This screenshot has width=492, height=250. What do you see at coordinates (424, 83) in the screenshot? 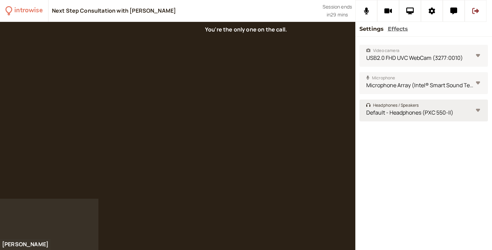
I see `select: Microphone` at bounding box center [424, 83].